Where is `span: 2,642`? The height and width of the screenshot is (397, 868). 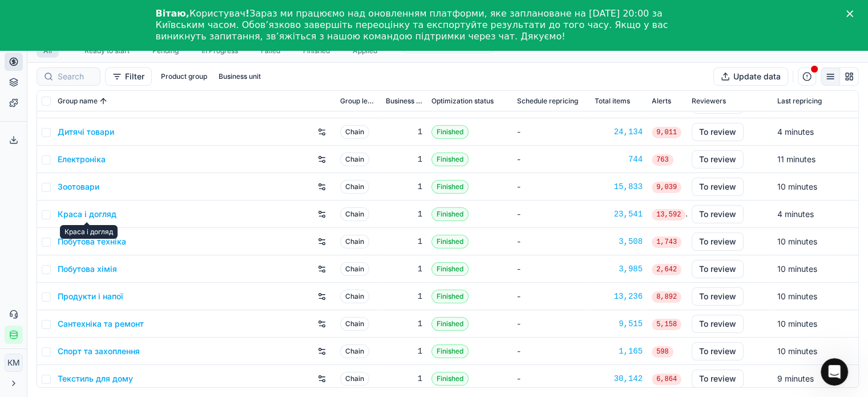 span: 2,642 is located at coordinates (667, 270).